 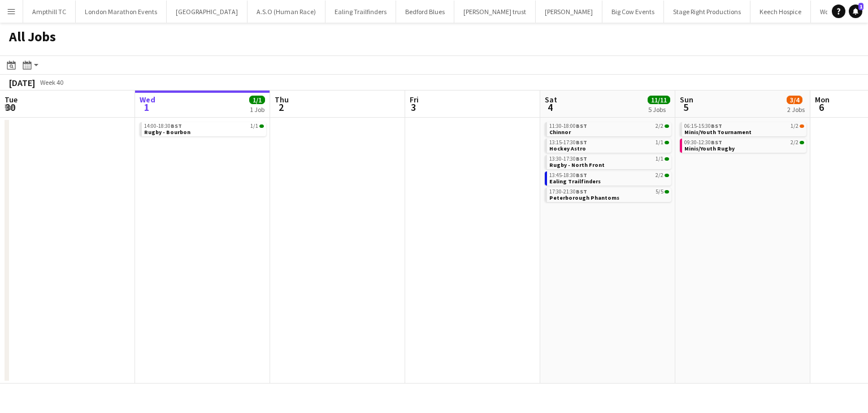 What do you see at coordinates (257, 109) in the screenshot?
I see `div: 1 Job` at bounding box center [257, 109].